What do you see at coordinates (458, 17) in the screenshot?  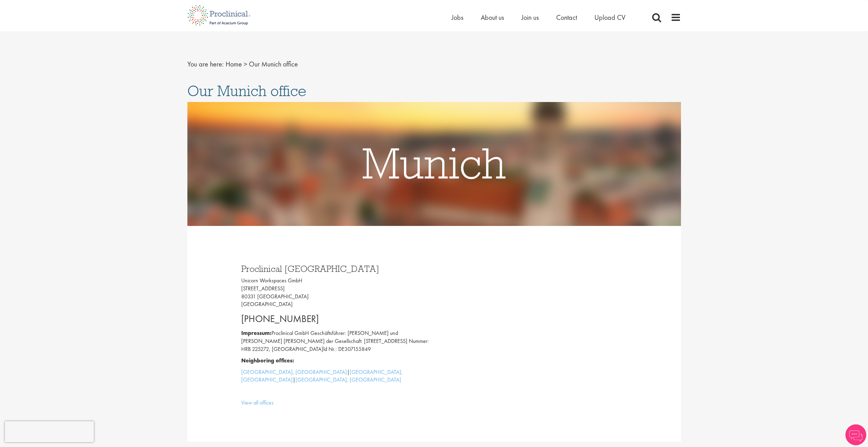 I see `span: Jobs` at bounding box center [458, 17].